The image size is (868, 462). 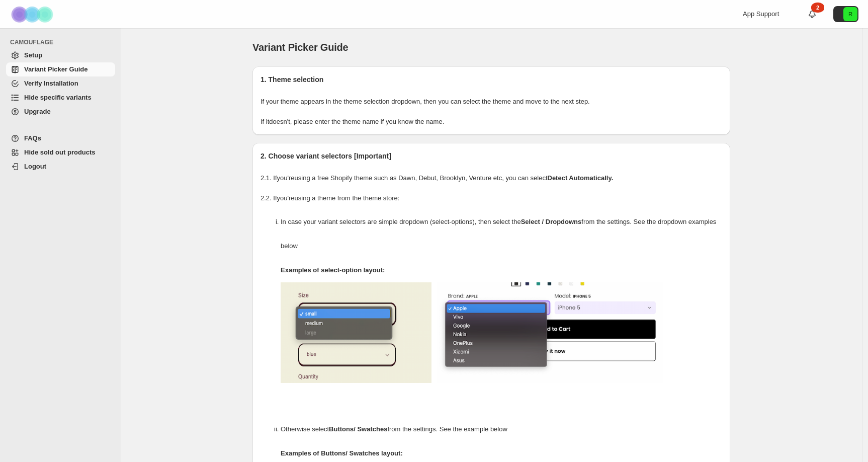 What do you see at coordinates (491, 80) in the screenshot?
I see `h2: 1. Theme selection` at bounding box center [491, 80].